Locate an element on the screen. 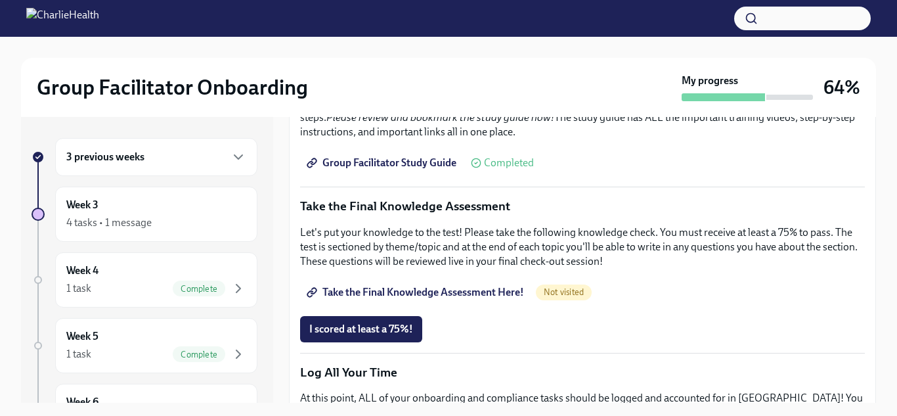  a: Week 41 taskComplete is located at coordinates (144, 280).